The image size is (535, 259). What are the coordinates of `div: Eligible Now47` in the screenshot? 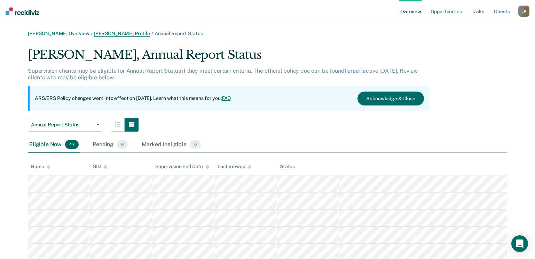 It's located at (54, 145).